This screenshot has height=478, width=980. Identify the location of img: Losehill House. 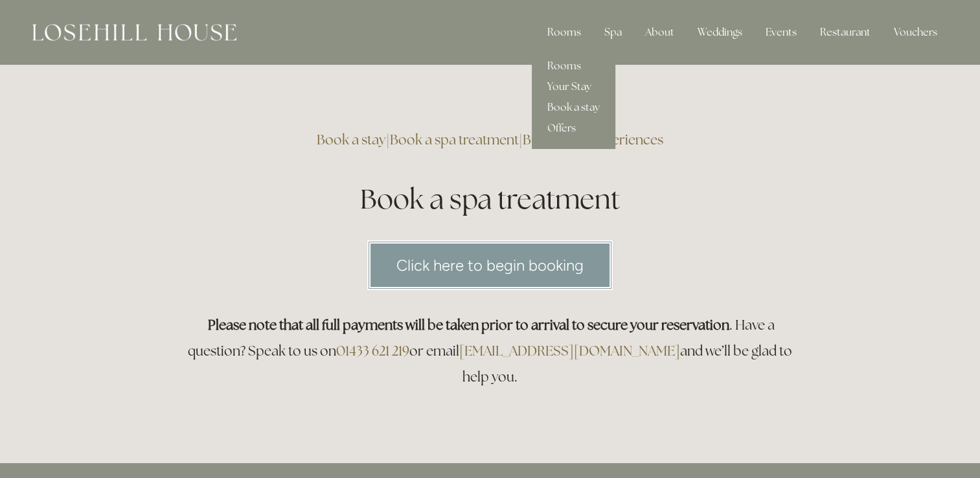
(134, 32).